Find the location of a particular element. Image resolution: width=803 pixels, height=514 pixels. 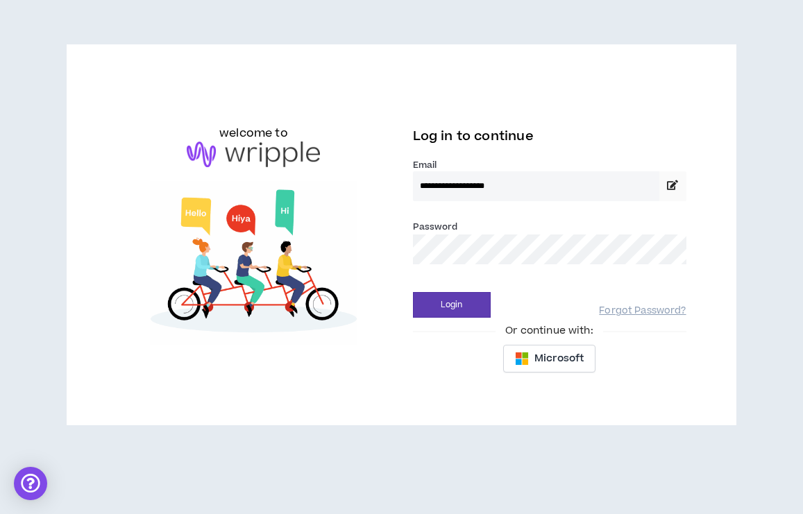

a: Forgot Password? is located at coordinates (642, 311).